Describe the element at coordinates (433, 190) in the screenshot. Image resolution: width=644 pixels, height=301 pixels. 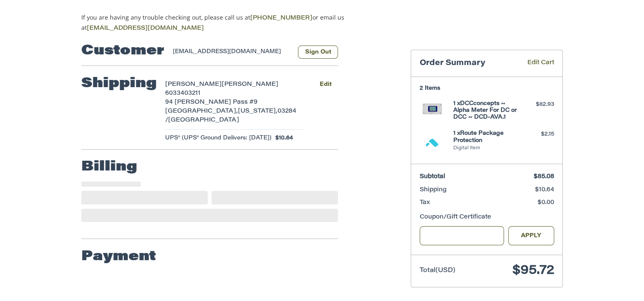
I see `span: Shipping` at that location.